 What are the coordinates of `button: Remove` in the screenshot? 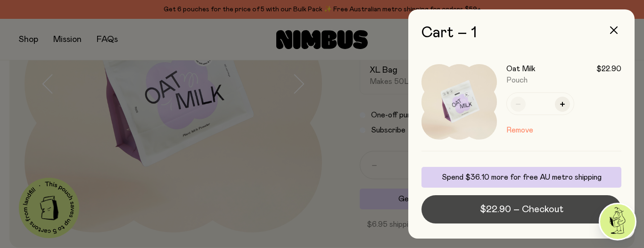 It's located at (520, 130).